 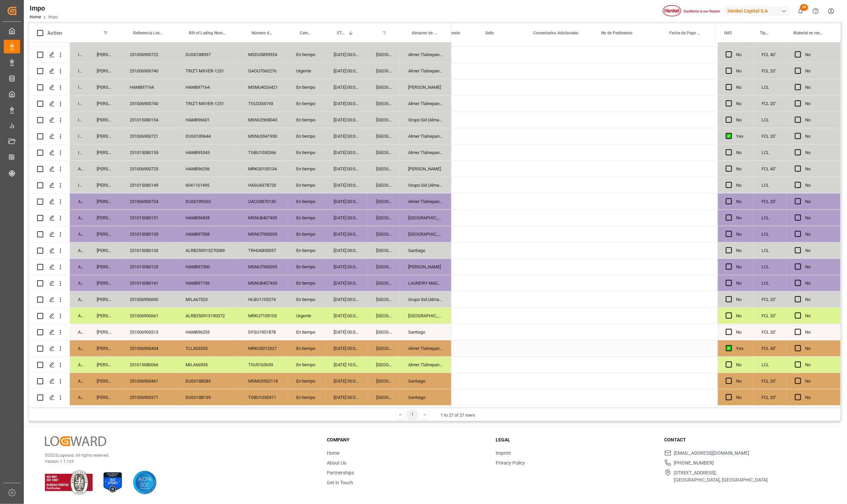 What do you see at coordinates (208, 201) in the screenshot?
I see `div: DUS0189263` at bounding box center [208, 201].